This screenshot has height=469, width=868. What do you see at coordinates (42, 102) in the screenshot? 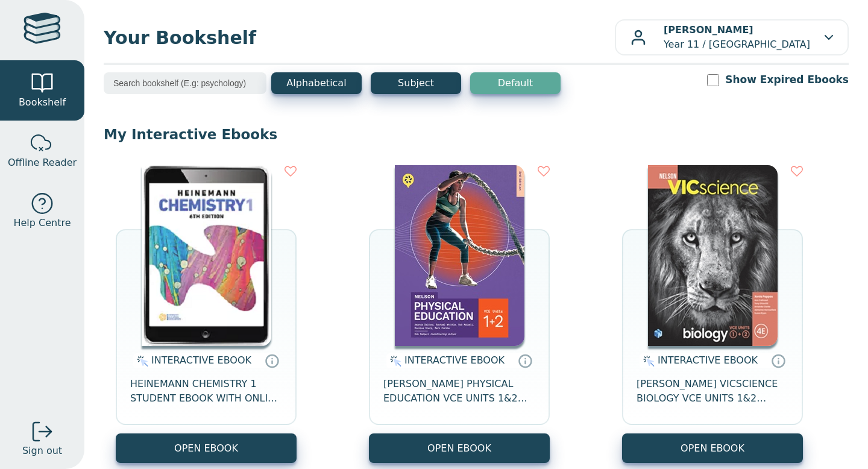
I see `span: Bookshelf` at bounding box center [42, 102].